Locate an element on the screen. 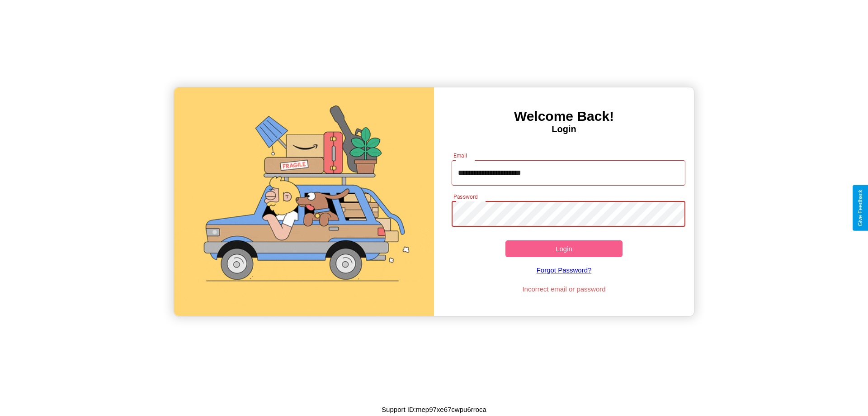 This screenshot has width=868, height=416. p: Incorrect email or password is located at coordinates (564, 289).